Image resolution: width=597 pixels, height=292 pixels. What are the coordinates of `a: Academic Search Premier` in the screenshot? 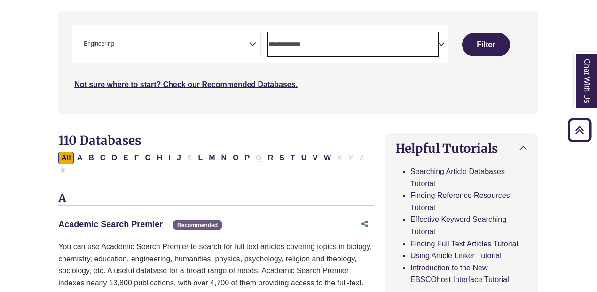 It's located at (110, 224).